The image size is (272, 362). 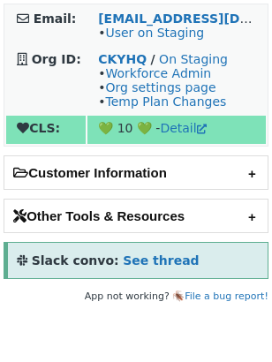 What do you see at coordinates (122, 59) in the screenshot?
I see `strong: CKYHQ` at bounding box center [122, 59].